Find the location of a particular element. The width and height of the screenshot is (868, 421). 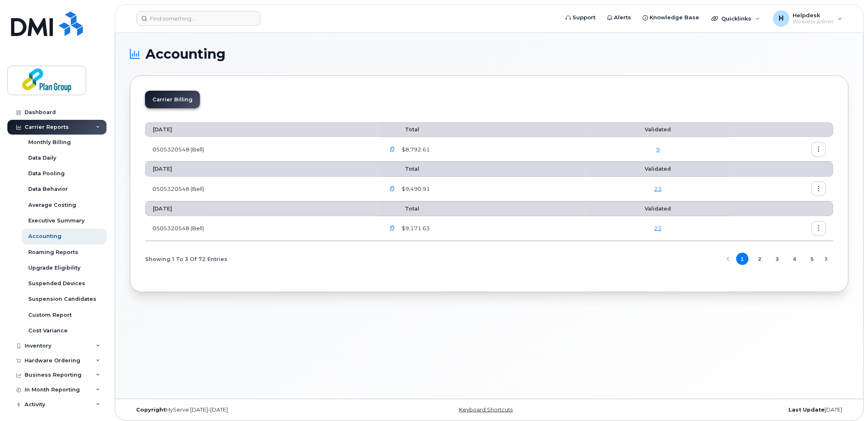

span: $8,792.61 is located at coordinates (415, 149).